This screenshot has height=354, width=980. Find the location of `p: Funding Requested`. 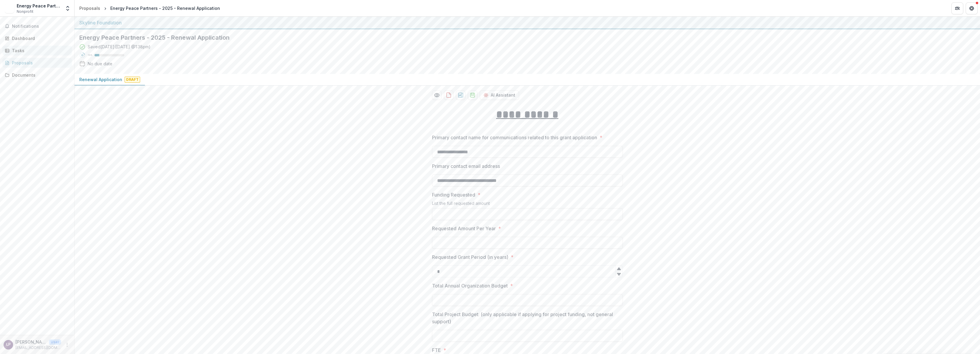

p: Funding Requested is located at coordinates (454, 194).